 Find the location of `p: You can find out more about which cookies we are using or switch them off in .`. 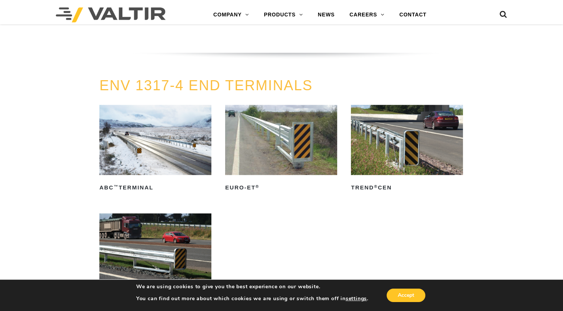

p: You can find out more about which cookies we are using or switch them off in . is located at coordinates (252, 298).